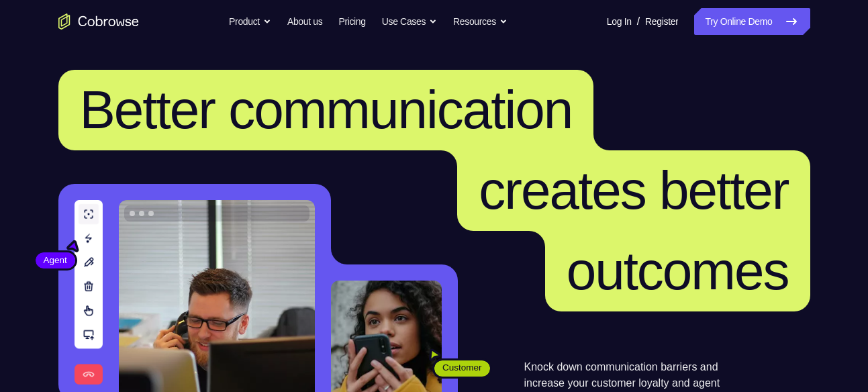  What do you see at coordinates (327, 109) in the screenshot?
I see `span: Better communication` at bounding box center [327, 109].